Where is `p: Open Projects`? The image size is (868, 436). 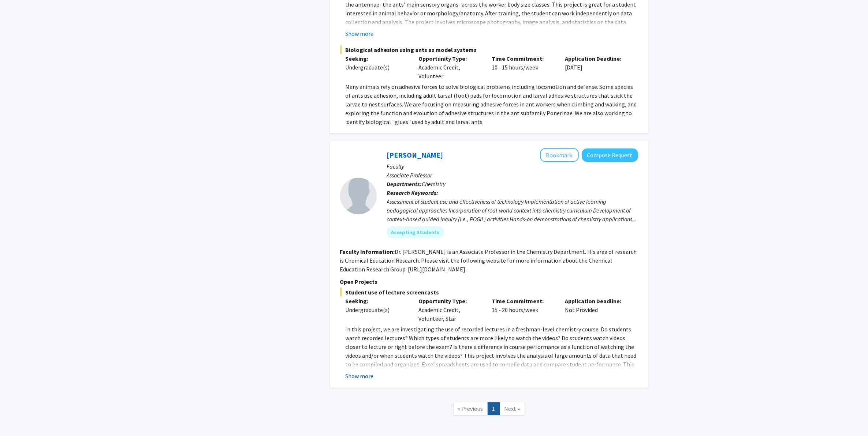
p: Open Projects is located at coordinates (489, 282).